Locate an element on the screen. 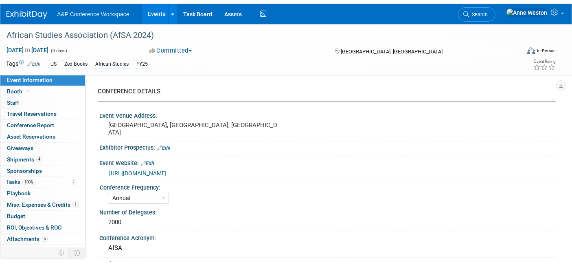  a: Shipments4 is located at coordinates (43, 156).